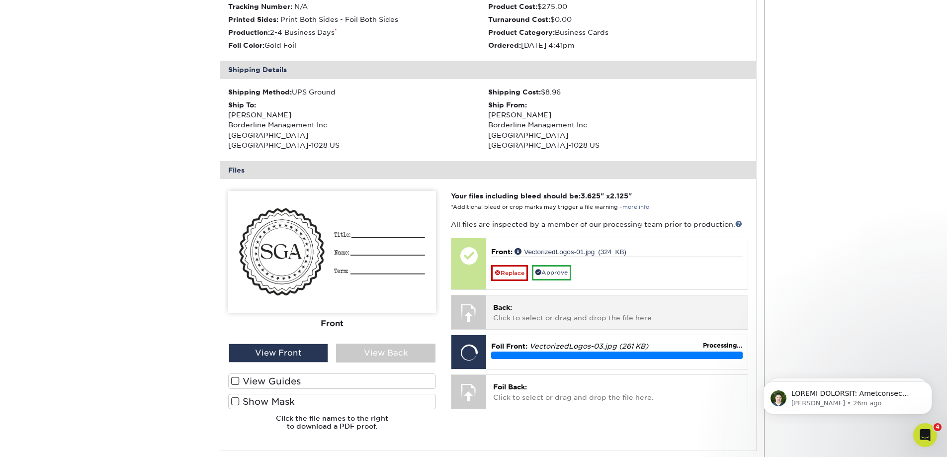  Describe the element at coordinates (502, 307) in the screenshot. I see `span: Back:` at that location.